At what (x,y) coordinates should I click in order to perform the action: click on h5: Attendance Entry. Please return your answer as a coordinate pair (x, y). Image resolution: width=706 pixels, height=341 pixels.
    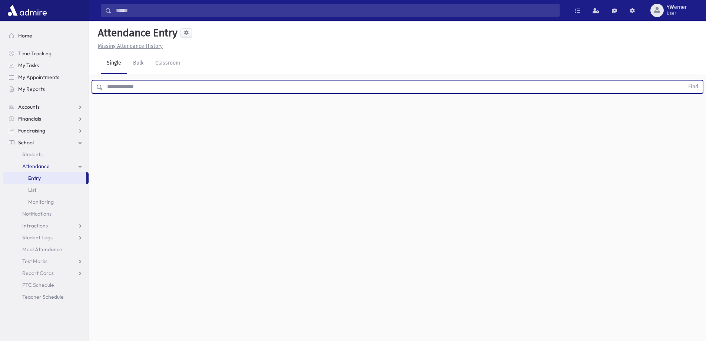
    Looking at the image, I should click on (136, 33).